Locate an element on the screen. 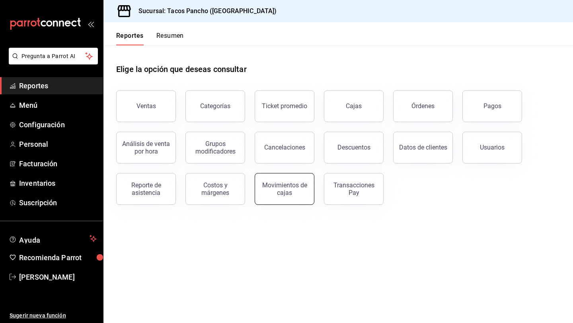 Image resolution: width=573 pixels, height=323 pixels. span: Inventarios is located at coordinates (58, 183).